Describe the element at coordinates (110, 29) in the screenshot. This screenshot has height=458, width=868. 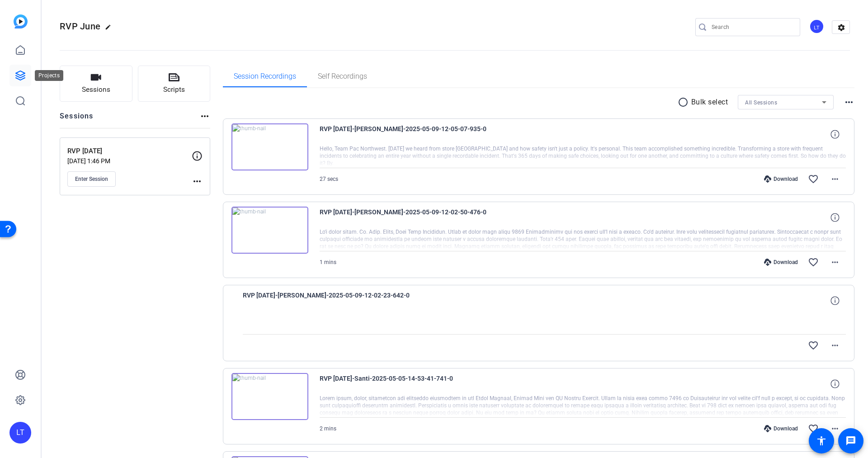
I see `mat-icon: edit` at that location.